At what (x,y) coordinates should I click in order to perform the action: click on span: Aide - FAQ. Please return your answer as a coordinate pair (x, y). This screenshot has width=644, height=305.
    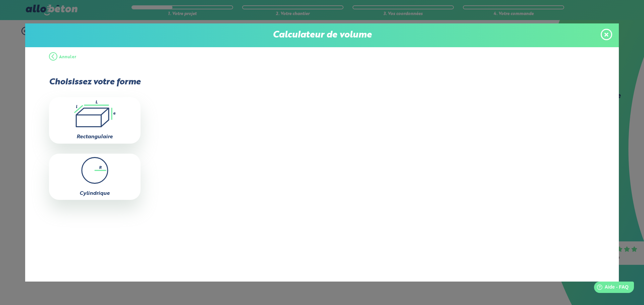
    Looking at the image, I should click on (32, 8).